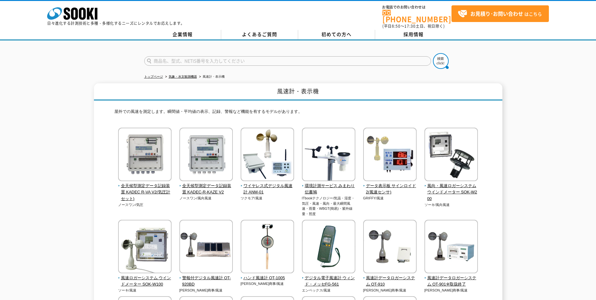 The height and width of the screenshot is (300, 596). What do you see at coordinates (451, 155) in the screenshot?
I see `img: 風向・風速ロガーシステム ウインドメーター SOK-W200` at bounding box center [451, 155].